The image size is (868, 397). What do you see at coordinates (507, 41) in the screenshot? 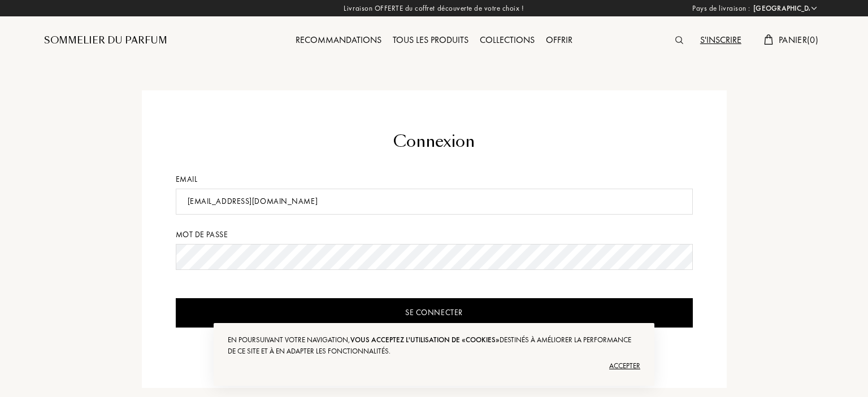
I see `div: Collections` at bounding box center [507, 41].